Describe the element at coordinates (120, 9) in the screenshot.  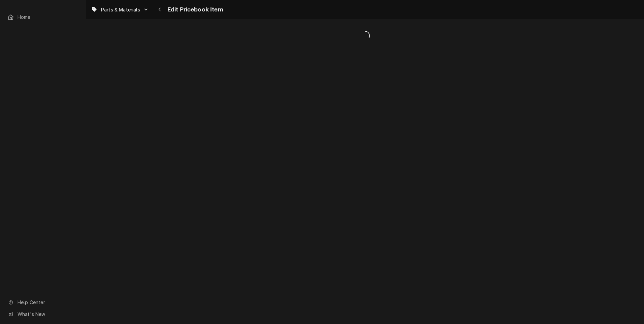
I see `a: Go to Parts & Materials` at that location.